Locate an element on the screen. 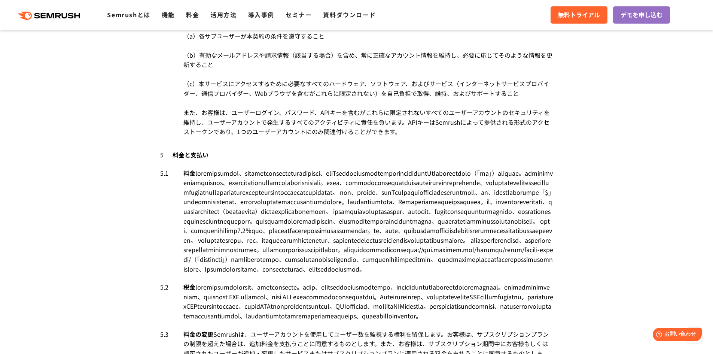 Image resolution: width=713 pixels, height=354 pixels. a: 機能 is located at coordinates (168, 15).